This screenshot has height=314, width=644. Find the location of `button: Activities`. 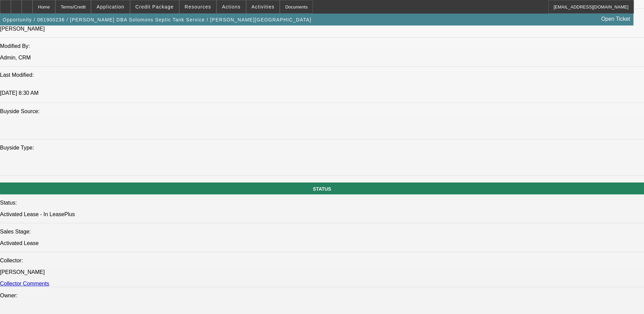

button: Activities is located at coordinates (263, 7).